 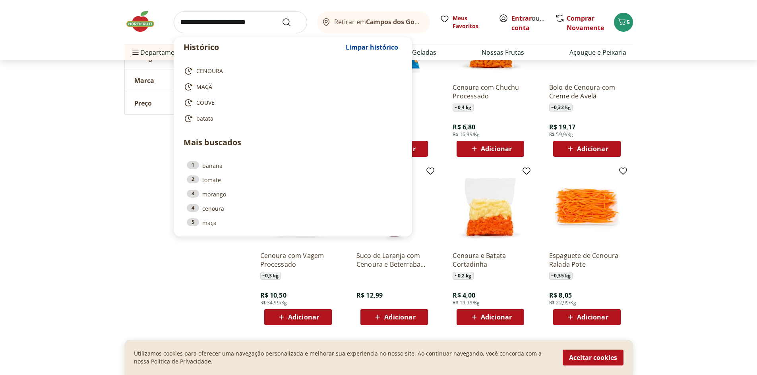 What do you see at coordinates (463, 108) in the screenshot?
I see `span: ~ 0,4 kg` at bounding box center [463, 108].